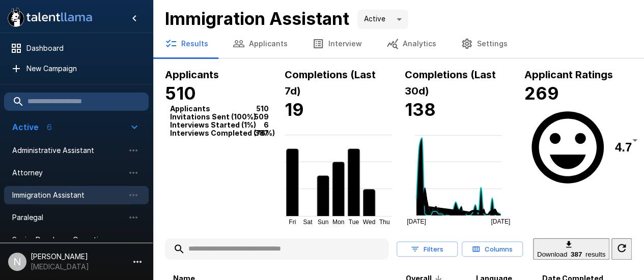 The height and width of the screenshot is (280, 644). I want to click on tspan: Sat, so click(308, 222).